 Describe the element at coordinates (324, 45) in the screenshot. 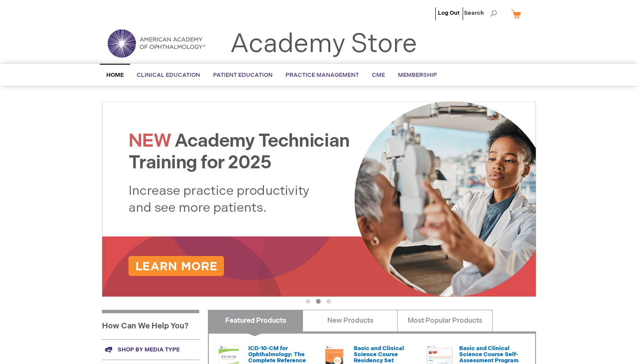

I see `a: Academy Store` at that location.